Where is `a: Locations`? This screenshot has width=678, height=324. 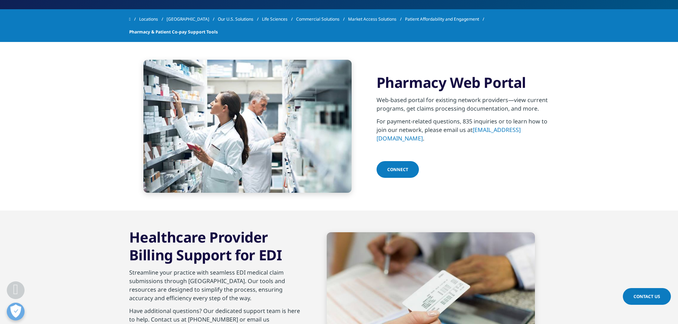
a: Locations is located at coordinates (153, 19).